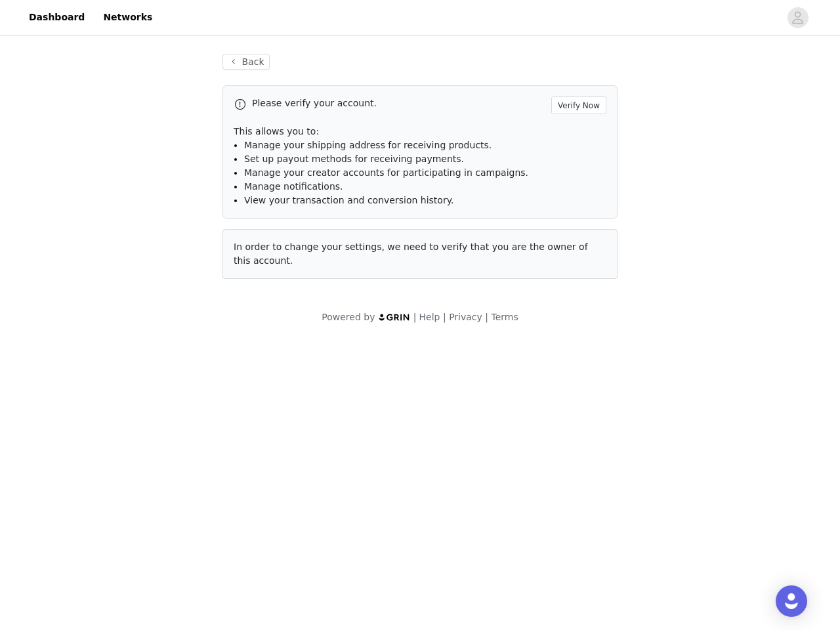 This screenshot has height=630, width=840. What do you see at coordinates (399, 103) in the screenshot?
I see `p: Please verify your account.` at bounding box center [399, 103].